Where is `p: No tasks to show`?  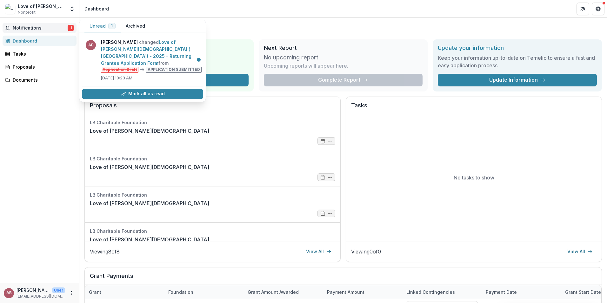 p: No tasks to show is located at coordinates (474, 177).